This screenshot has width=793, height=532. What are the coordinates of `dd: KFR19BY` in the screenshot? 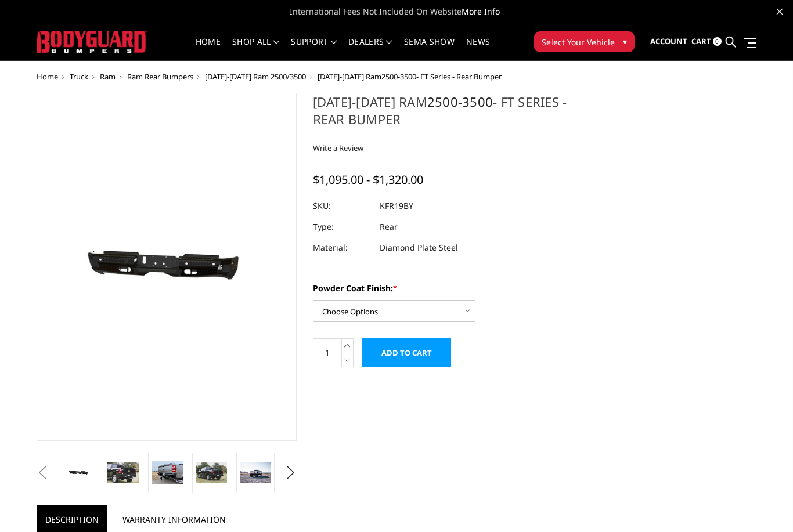 It's located at (397, 205).